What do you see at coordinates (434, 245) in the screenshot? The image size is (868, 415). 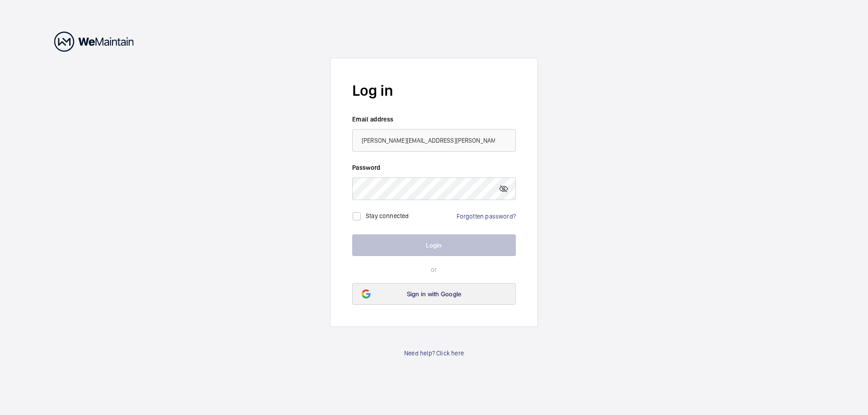 I see `button: Login` at bounding box center [434, 245].